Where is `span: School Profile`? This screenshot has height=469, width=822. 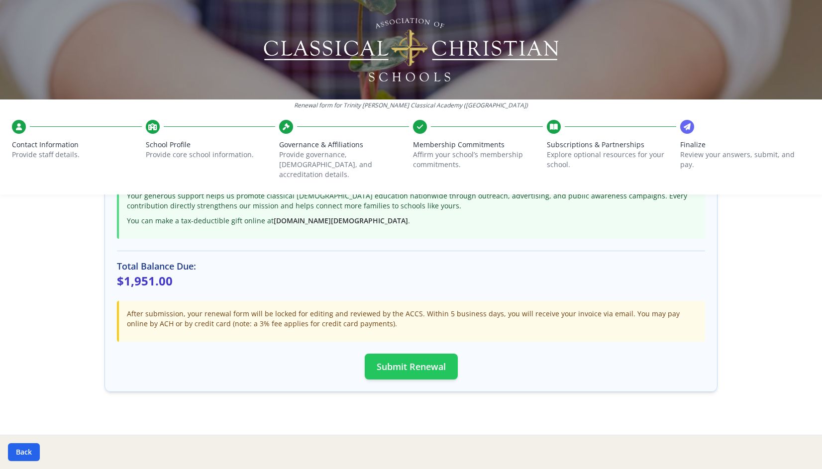
span: School Profile is located at coordinates (211, 145).